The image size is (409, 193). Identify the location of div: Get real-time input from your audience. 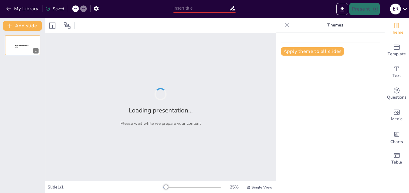
(397, 94).